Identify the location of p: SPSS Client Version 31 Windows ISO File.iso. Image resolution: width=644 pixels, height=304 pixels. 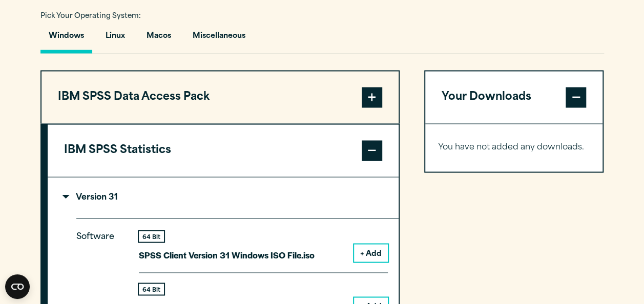
(226, 254).